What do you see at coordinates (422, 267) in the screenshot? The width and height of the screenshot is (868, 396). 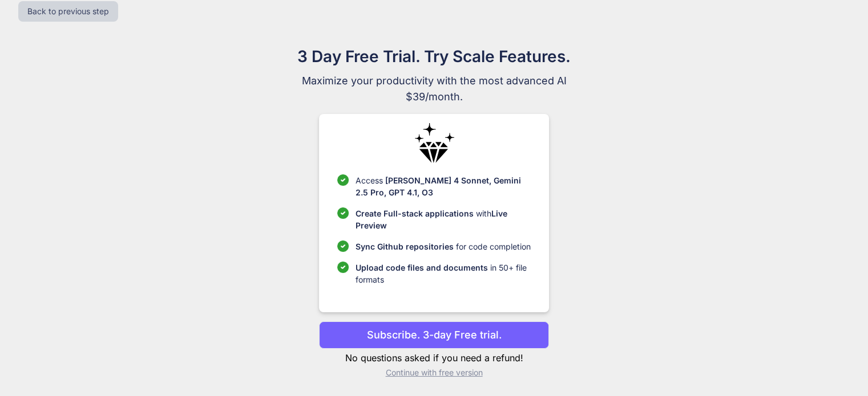 I see `span: Upload code files and documents` at bounding box center [422, 267].